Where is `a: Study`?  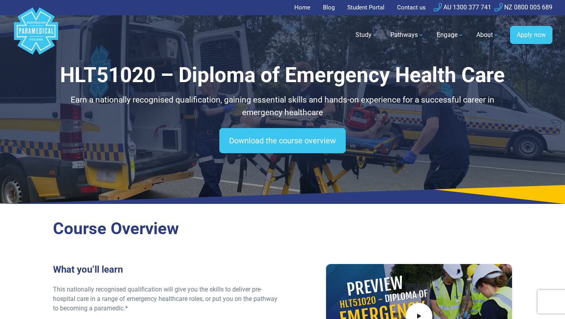 a: Study is located at coordinates (366, 35).